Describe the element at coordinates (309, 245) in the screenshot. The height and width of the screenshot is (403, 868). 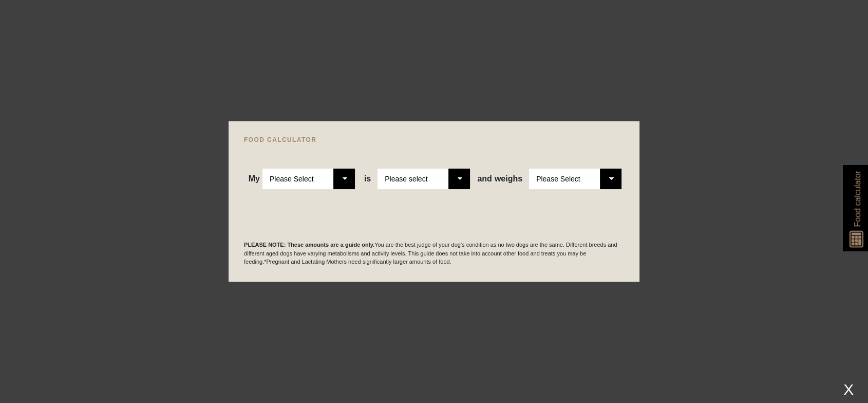
I see `b: PLEASE NOTE: These amounts are a guide only.` at that location.